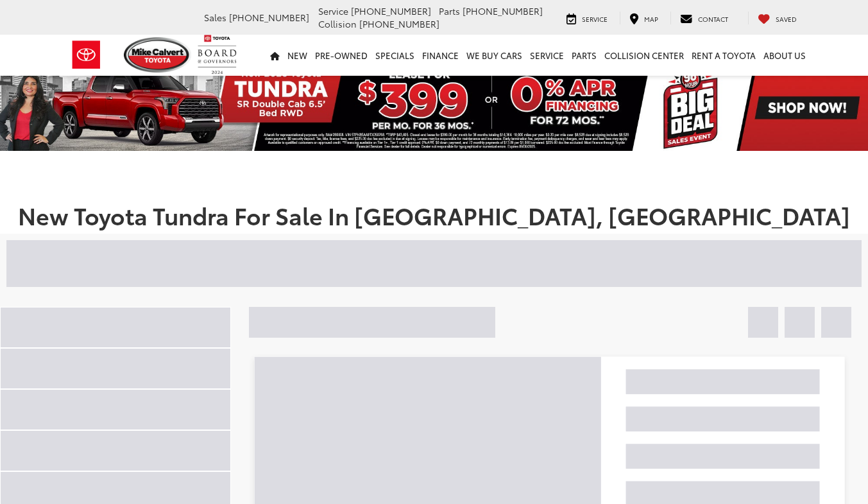 The width and height of the screenshot is (868, 504). What do you see at coordinates (704, 18) in the screenshot?
I see `a: Contact` at bounding box center [704, 18].